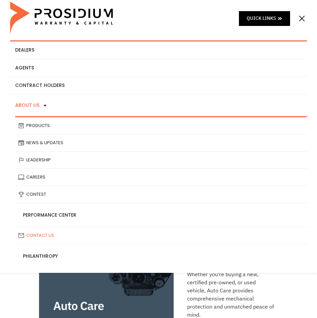 The width and height of the screenshot is (317, 318). I want to click on a: News & Updates, so click(161, 143).